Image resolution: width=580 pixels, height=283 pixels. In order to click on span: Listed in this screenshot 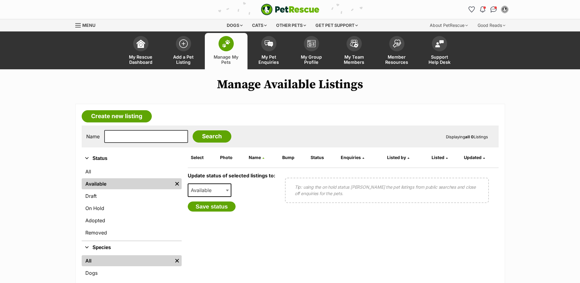, I will do `click(438, 157)`.